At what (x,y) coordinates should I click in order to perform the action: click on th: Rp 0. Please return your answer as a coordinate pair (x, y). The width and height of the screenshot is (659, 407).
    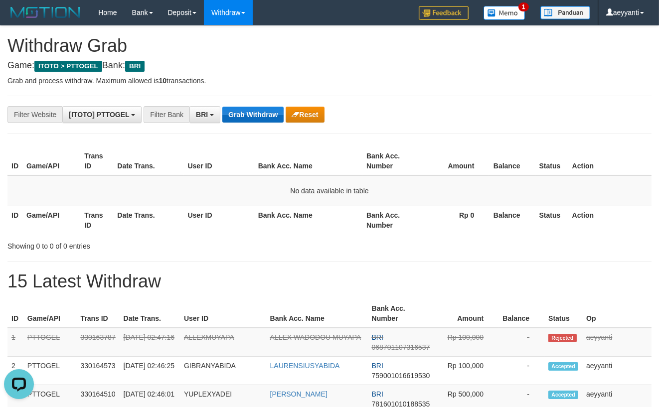
    Looking at the image, I should click on (454, 220).